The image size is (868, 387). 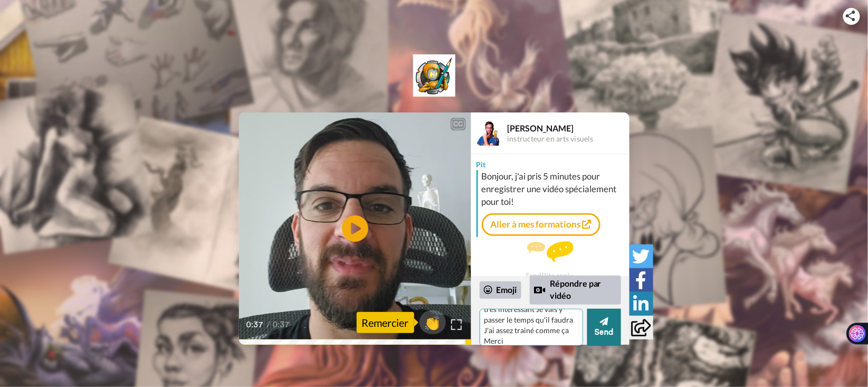 I want to click on div: Répondre par vidéo, so click(x=575, y=290).